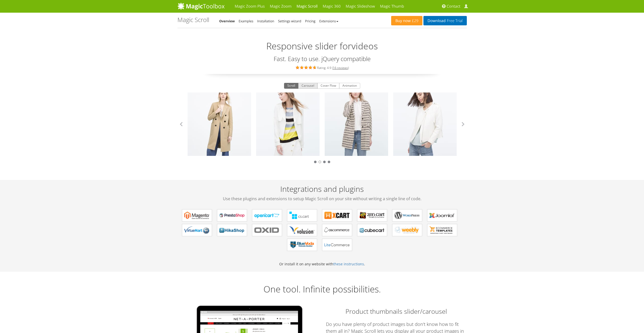  What do you see at coordinates (337, 230) in the screenshot?
I see `b: Magic Scroll for osCommerce` at bounding box center [337, 230].